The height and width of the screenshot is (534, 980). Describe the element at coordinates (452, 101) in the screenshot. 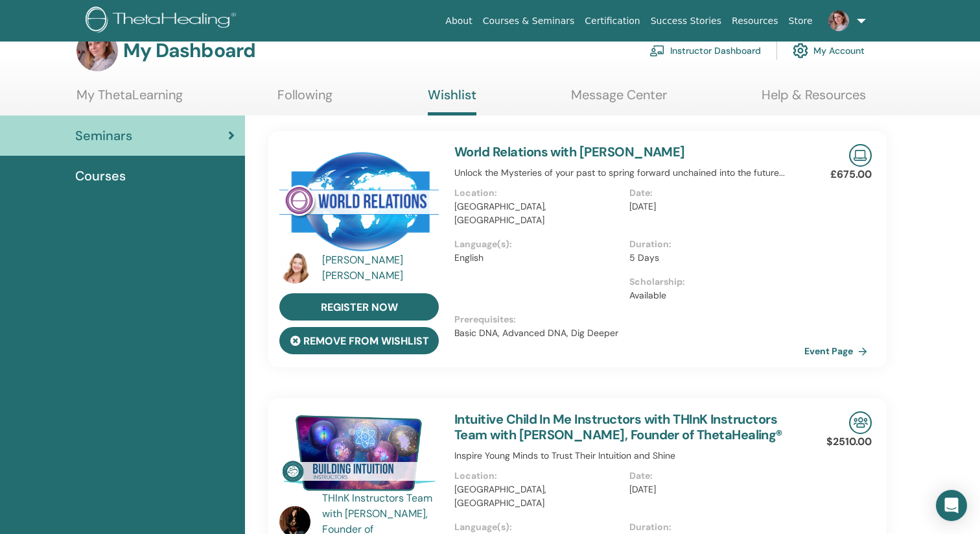

I see `a: Wishlist` at that location.